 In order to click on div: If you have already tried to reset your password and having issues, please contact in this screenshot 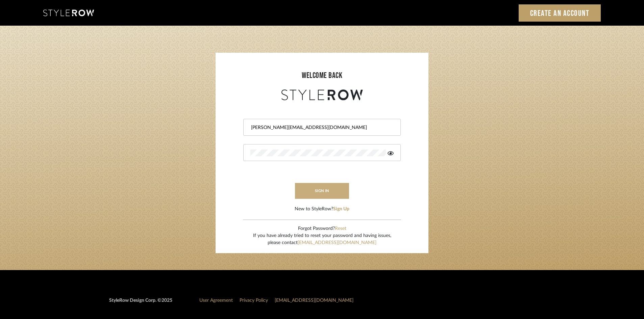, I will do `click(322, 239)`.